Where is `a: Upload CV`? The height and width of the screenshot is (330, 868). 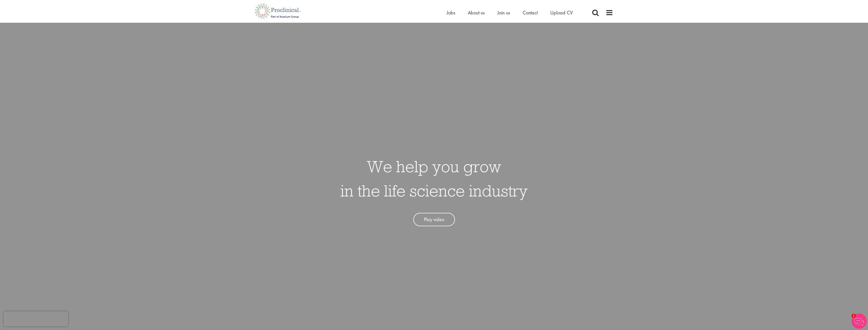
a: Upload CV is located at coordinates (561, 13).